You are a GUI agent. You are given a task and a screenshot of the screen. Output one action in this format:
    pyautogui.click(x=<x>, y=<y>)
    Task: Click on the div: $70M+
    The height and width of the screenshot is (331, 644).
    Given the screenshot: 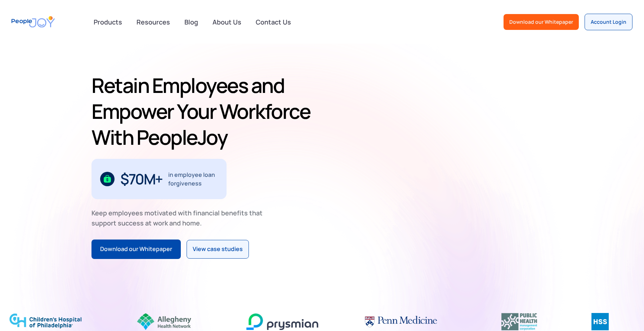 What is the action you would take?
    pyautogui.click(x=141, y=179)
    